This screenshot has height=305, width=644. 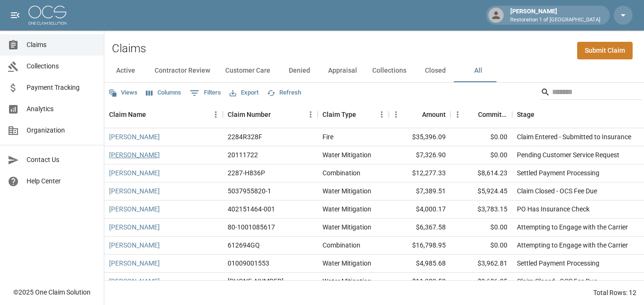 What do you see at coordinates (245, 137) in the screenshot?
I see `div: 2284R328F` at bounding box center [245, 137].